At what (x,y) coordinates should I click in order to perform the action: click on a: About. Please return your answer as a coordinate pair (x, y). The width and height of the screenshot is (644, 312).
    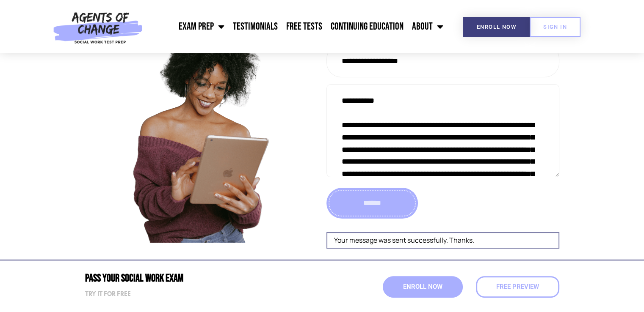
    Looking at the image, I should click on (428, 27).